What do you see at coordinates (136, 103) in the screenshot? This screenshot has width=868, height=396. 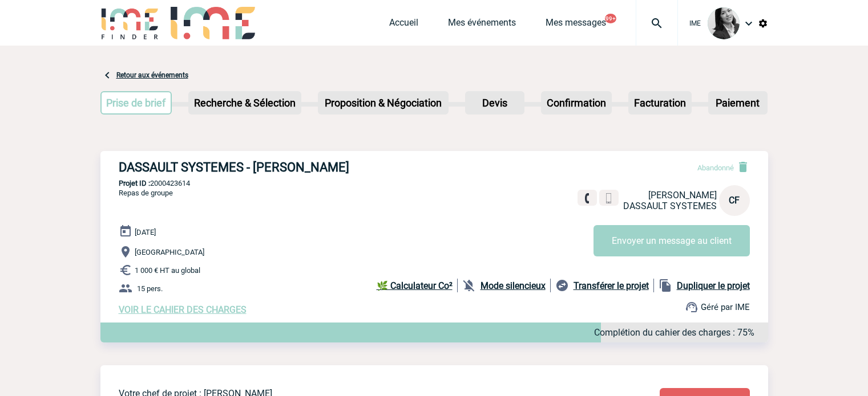 I see `p: Prise de brief` at bounding box center [136, 103].